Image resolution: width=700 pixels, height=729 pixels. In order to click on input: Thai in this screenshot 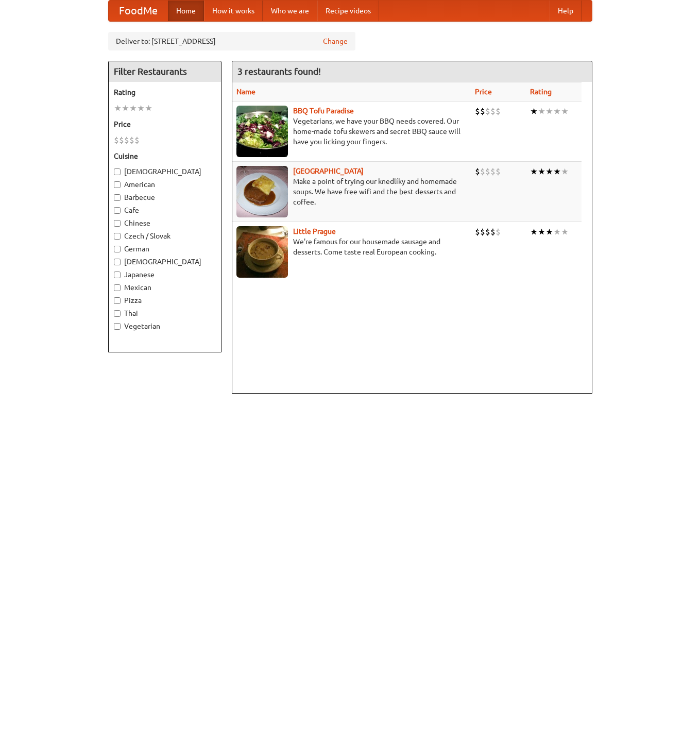, I will do `click(117, 313)`.